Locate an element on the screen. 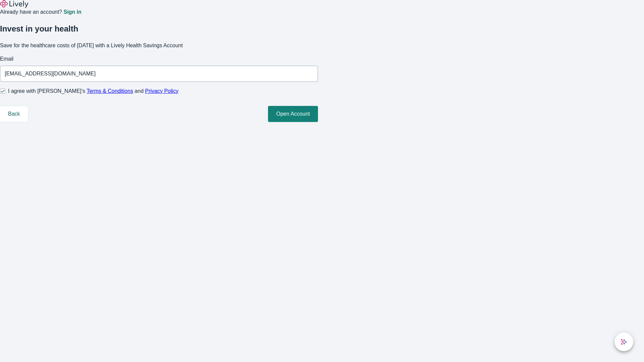  div: Sign in is located at coordinates (72, 12).